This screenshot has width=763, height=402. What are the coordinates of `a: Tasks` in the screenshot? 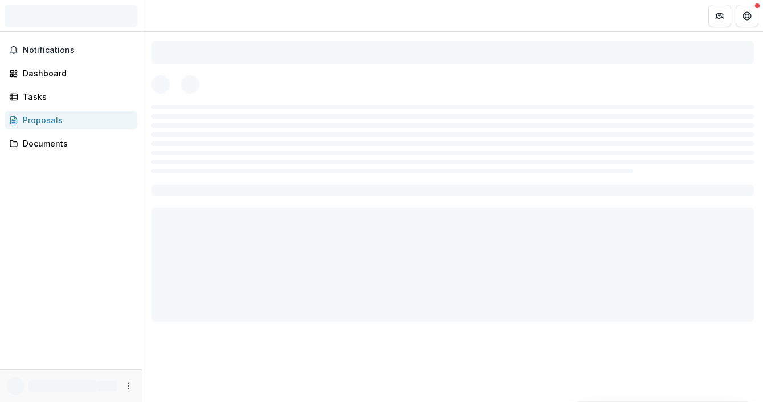 It's located at (71, 96).